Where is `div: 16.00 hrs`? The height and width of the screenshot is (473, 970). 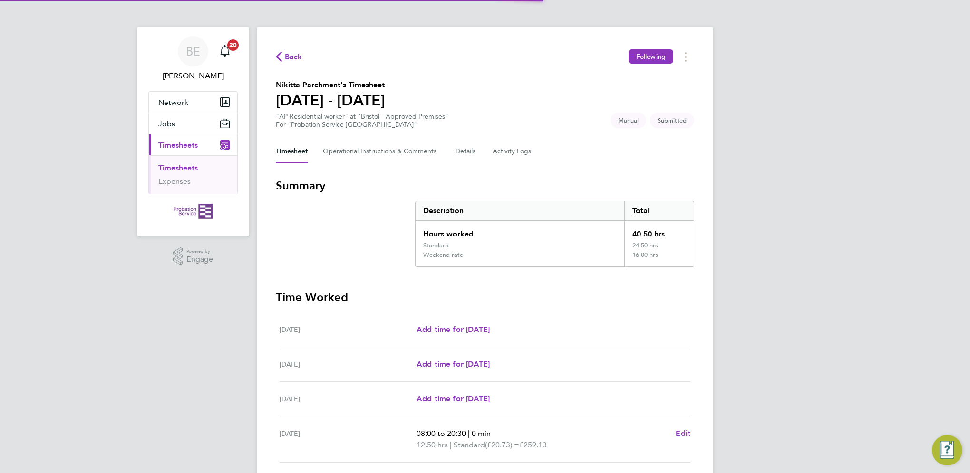
div: 16.00 hrs is located at coordinates (659, 259).